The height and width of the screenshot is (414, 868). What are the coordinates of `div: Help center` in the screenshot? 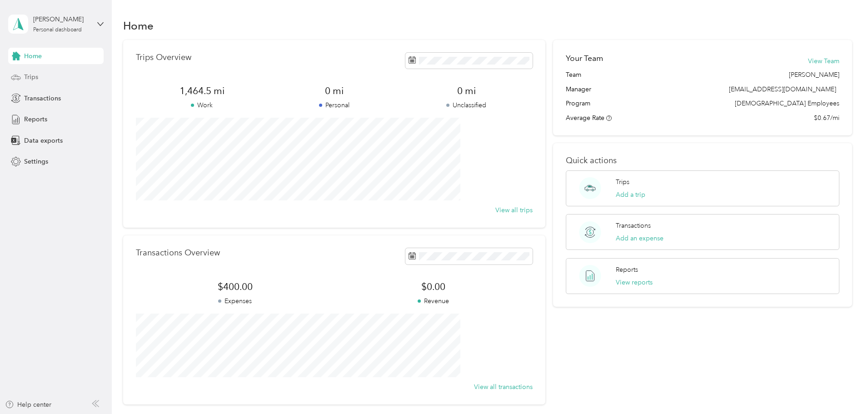 It's located at (28, 405).